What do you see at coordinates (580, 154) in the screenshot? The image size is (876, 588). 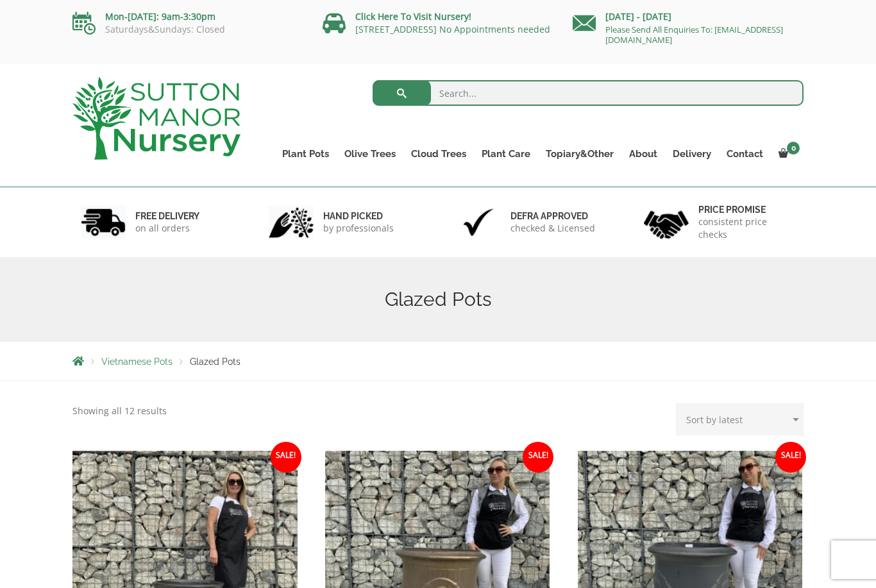 I see `a: Topiary&Other` at bounding box center [580, 154].